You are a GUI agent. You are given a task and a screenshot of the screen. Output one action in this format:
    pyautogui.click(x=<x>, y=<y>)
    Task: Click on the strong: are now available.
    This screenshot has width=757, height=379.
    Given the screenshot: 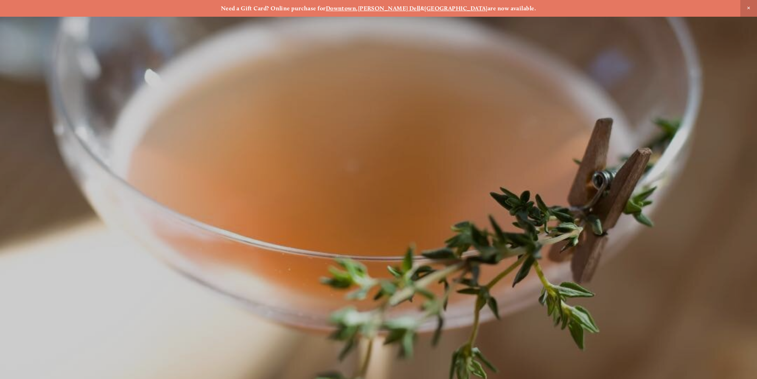 What is the action you would take?
    pyautogui.click(x=512, y=8)
    